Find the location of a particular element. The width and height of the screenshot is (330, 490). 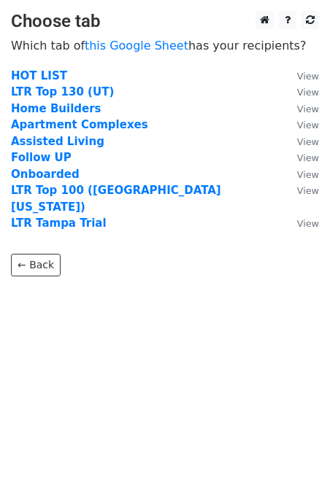

strong: Follow UP is located at coordinates (41, 158).